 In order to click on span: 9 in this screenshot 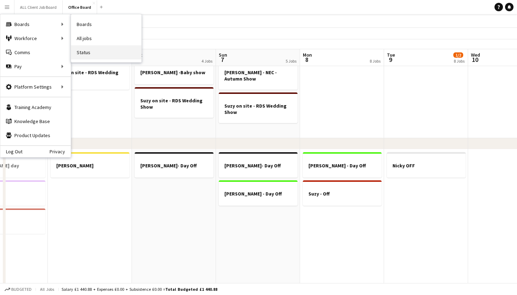, I will do `click(390, 59)`.